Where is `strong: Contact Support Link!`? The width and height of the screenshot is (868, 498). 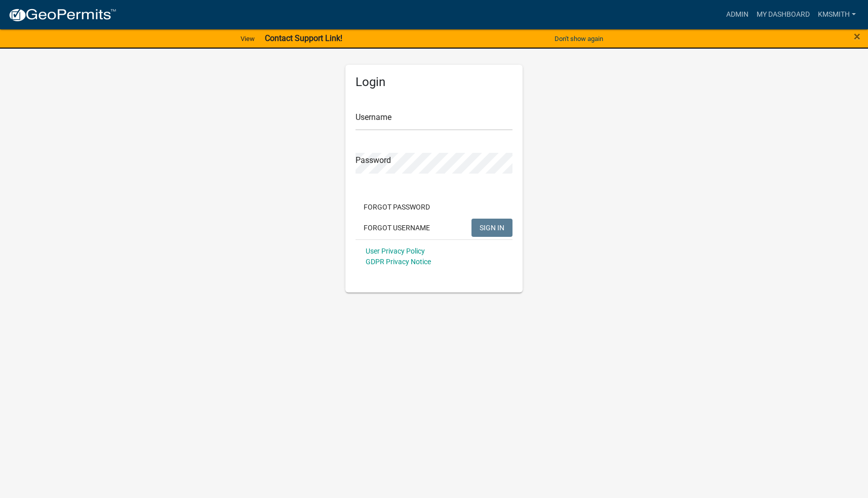 strong: Contact Support Link! is located at coordinates (303, 38).